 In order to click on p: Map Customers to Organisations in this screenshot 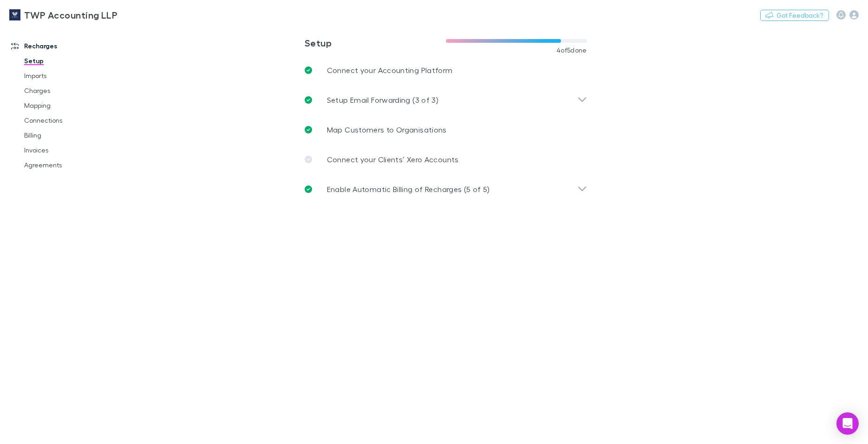, I will do `click(387, 130)`.